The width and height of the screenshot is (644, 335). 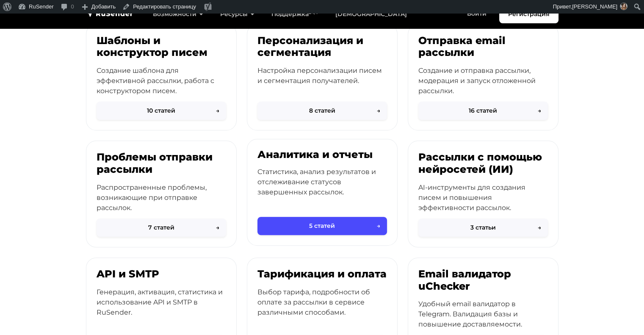 I want to click on button: 8 статей→, so click(x=322, y=111).